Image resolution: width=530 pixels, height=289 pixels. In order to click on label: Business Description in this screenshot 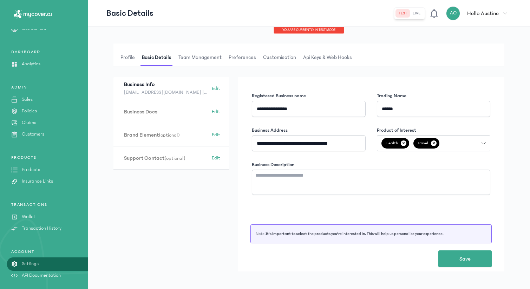, I will do `click(273, 165)`.